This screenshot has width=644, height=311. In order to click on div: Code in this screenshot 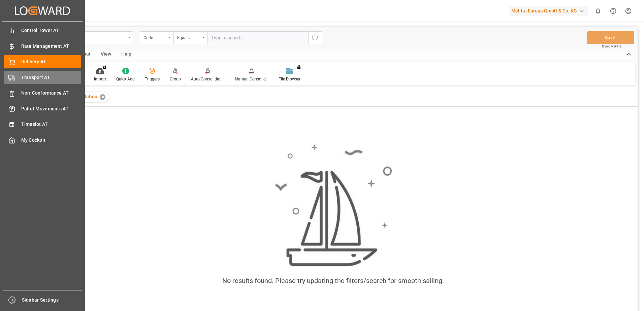, I will do `click(155, 37)`.